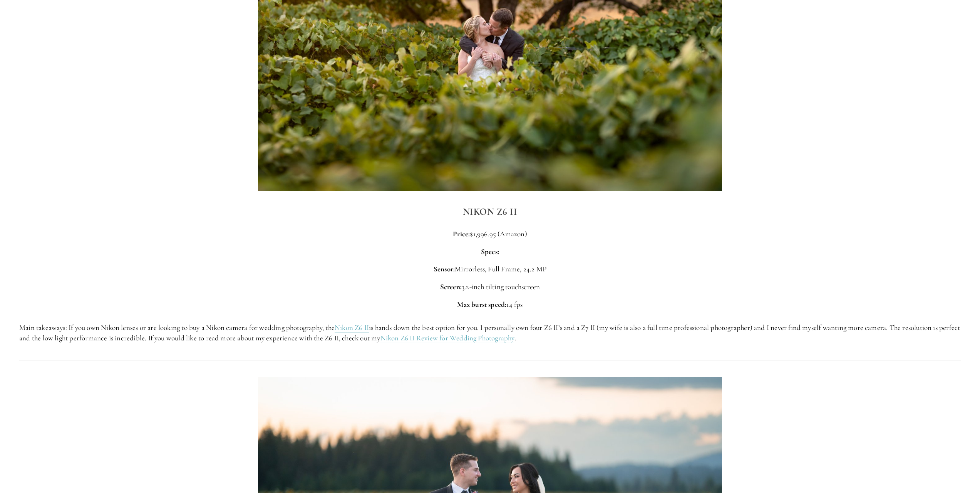 The height and width of the screenshot is (493, 980). Describe the element at coordinates (490, 251) in the screenshot. I see `strong: Specs:` at that location.